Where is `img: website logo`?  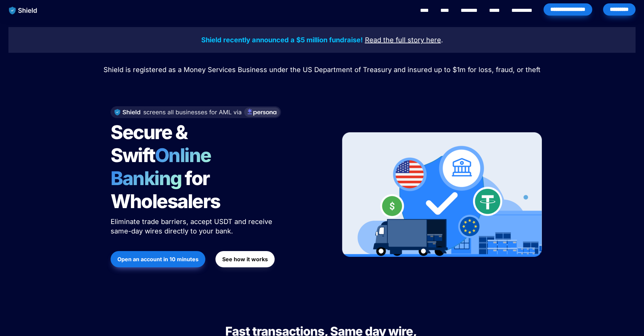
img: website logo is located at coordinates (23, 11).